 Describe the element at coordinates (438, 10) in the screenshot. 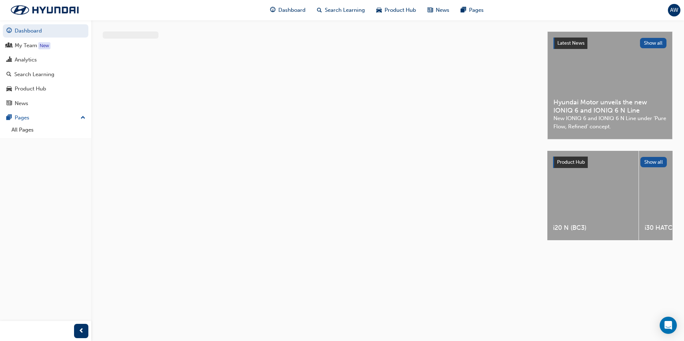

I see `a: news-iconNews` at that location.